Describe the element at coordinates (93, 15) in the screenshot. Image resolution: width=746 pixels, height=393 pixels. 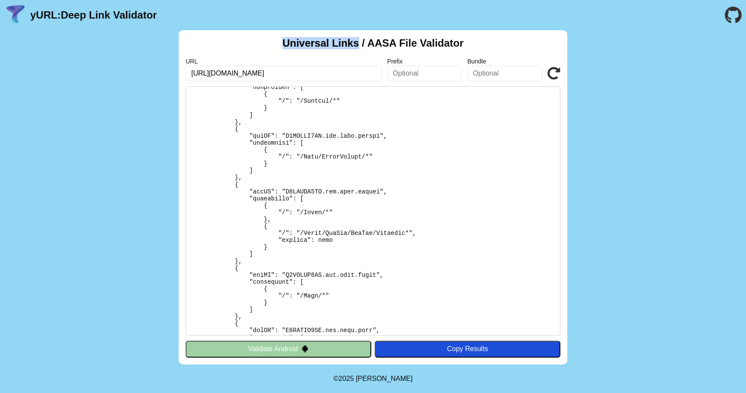
I see `a: yURL:Deep Link Validator` at that location.